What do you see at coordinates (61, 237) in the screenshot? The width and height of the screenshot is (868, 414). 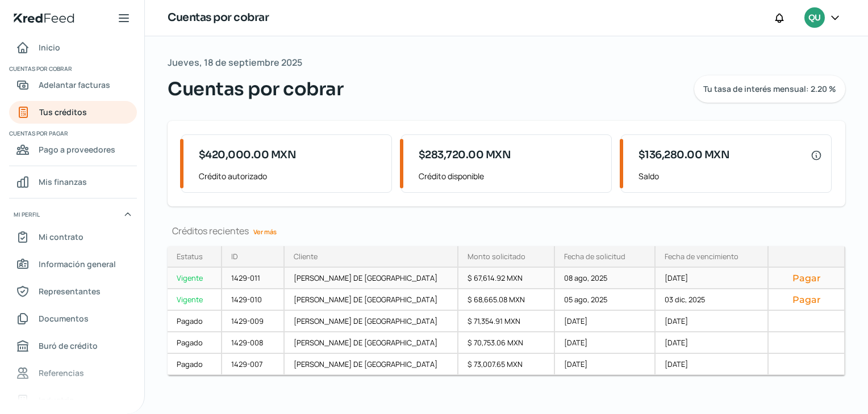 I see `span: Mi contrato` at bounding box center [61, 237].